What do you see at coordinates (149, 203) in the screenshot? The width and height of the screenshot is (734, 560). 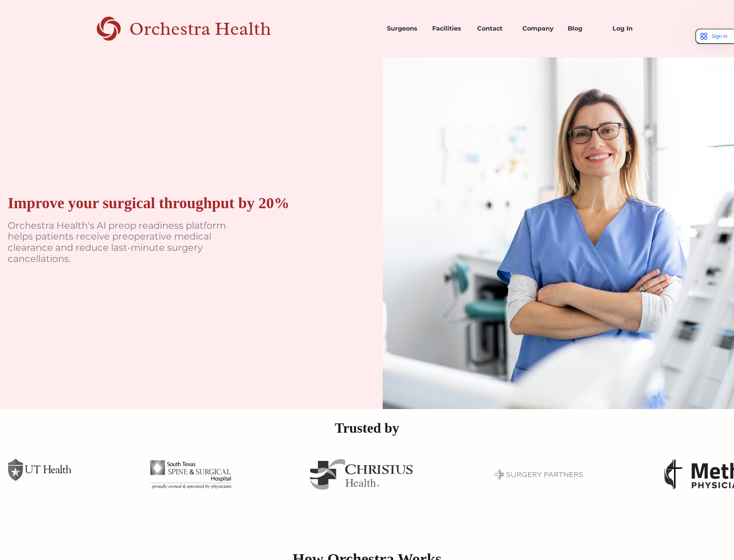 I see `div: Improve your surgical throughput by 20%` at bounding box center [149, 203].